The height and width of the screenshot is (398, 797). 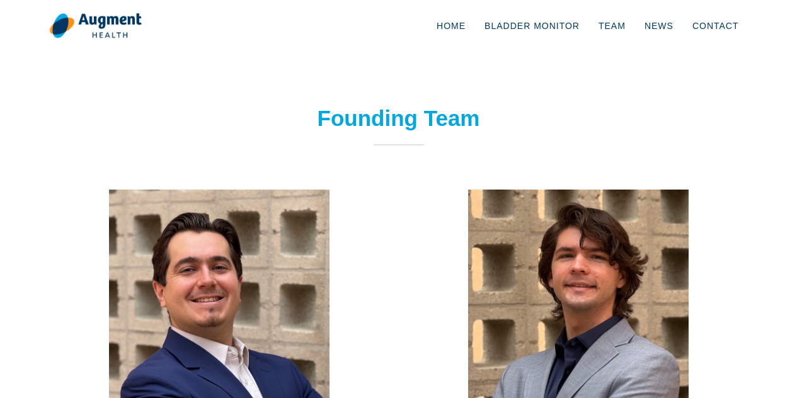 I want to click on a: Contact, so click(x=716, y=26).